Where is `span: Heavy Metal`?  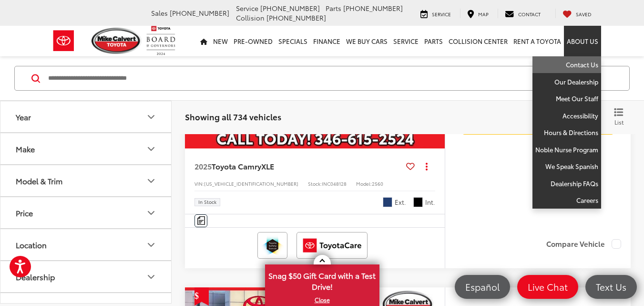 span: Heavy Metal is located at coordinates (388, 202).